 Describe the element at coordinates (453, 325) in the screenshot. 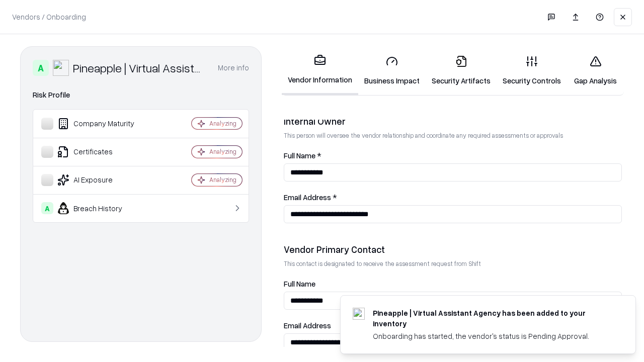

I see `label: Email Address` at that location.